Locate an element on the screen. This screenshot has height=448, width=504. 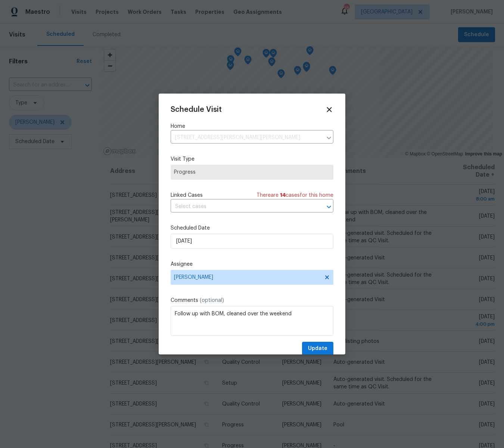
span: 14 is located at coordinates (283, 196).